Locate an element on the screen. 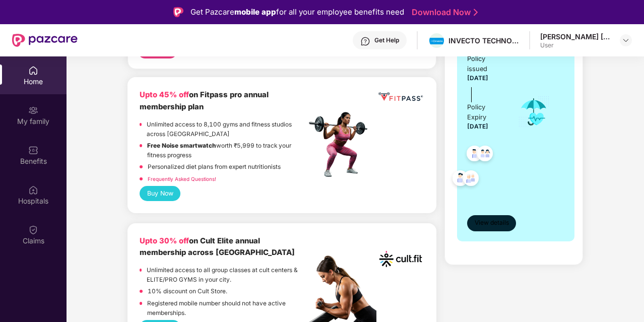  img: Stroke is located at coordinates (475, 12).